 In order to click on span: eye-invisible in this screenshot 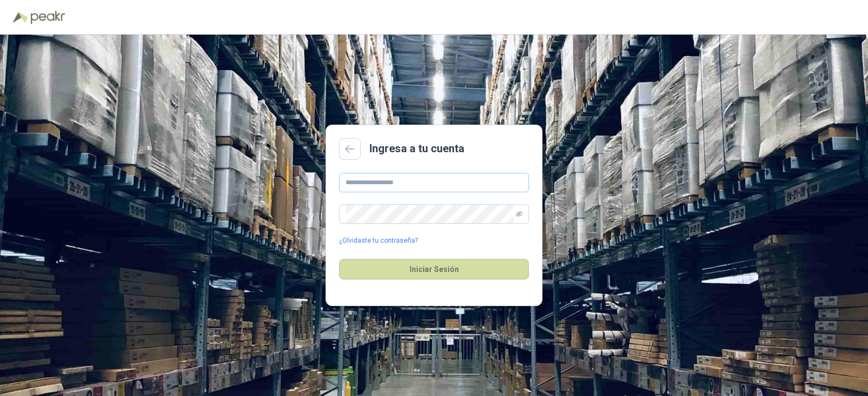, I will do `click(519, 214)`.